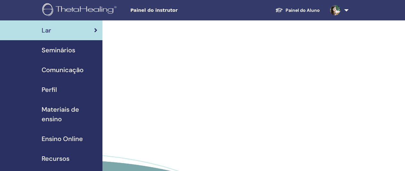 The height and width of the screenshot is (171, 405). What do you see at coordinates (46, 30) in the screenshot?
I see `span: Lar` at bounding box center [46, 30].